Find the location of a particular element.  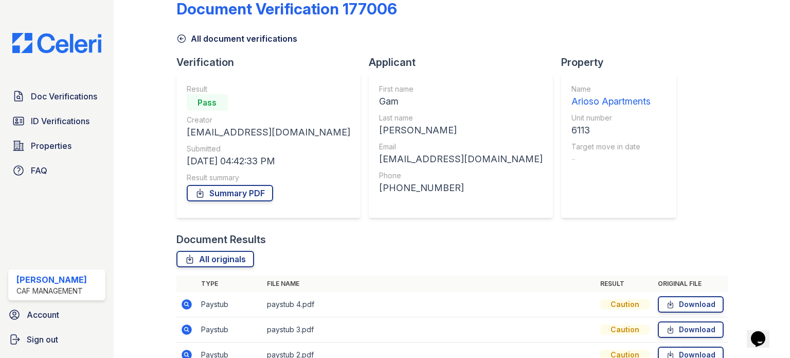

div: Email is located at coordinates (461, 147).